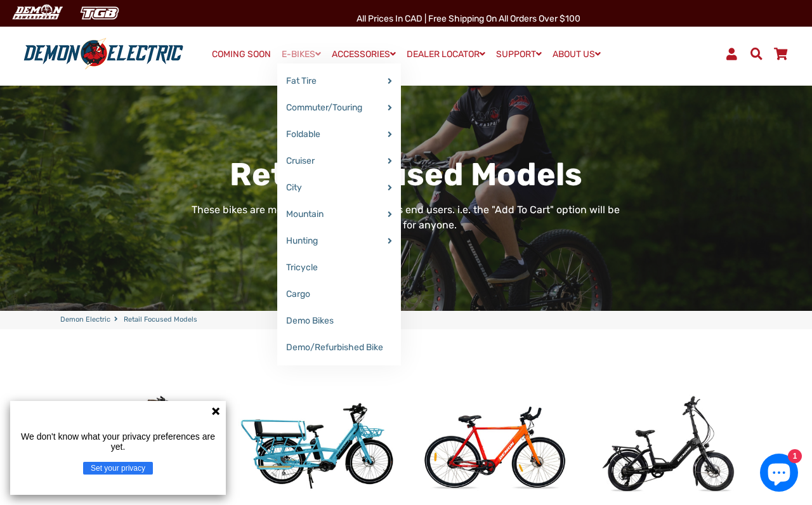 The image size is (812, 505). Describe the element at coordinates (339, 241) in the screenshot. I see `a: Hunting` at that location.